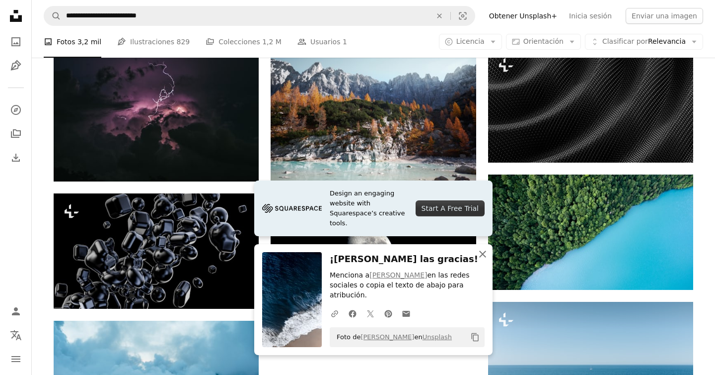 The width and height of the screenshot is (715, 375). Describe the element at coordinates (243, 42) in the screenshot. I see `a: Colecciones 1,2 M` at that location.